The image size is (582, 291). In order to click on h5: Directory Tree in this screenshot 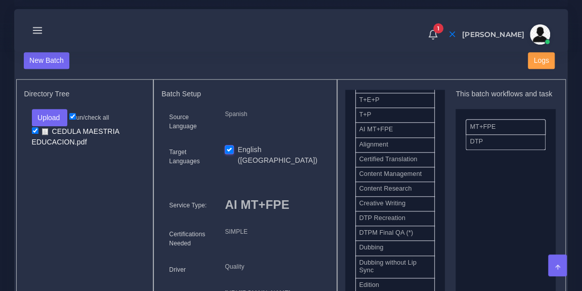, I will do `click(85, 94)`.